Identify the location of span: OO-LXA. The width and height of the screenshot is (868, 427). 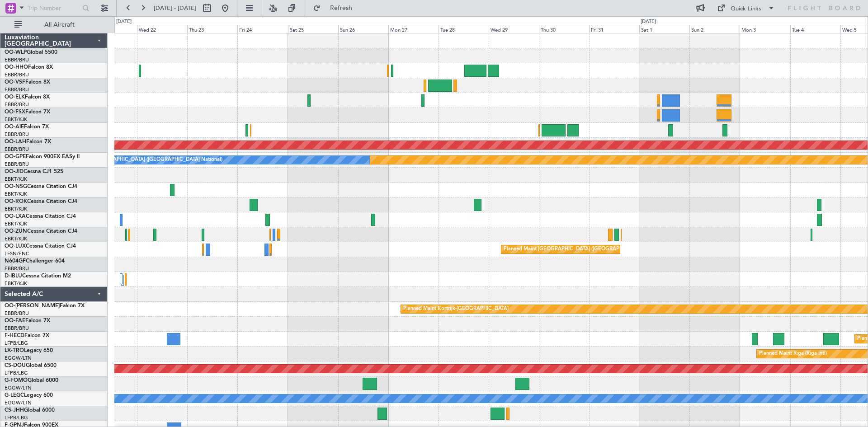
(15, 217).